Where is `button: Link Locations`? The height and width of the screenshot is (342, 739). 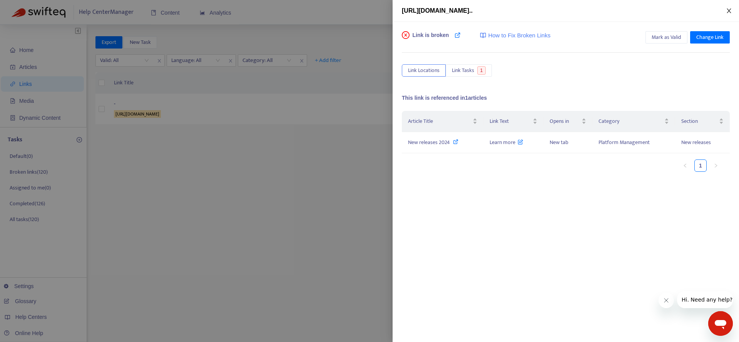 button: Link Locations is located at coordinates (424, 70).